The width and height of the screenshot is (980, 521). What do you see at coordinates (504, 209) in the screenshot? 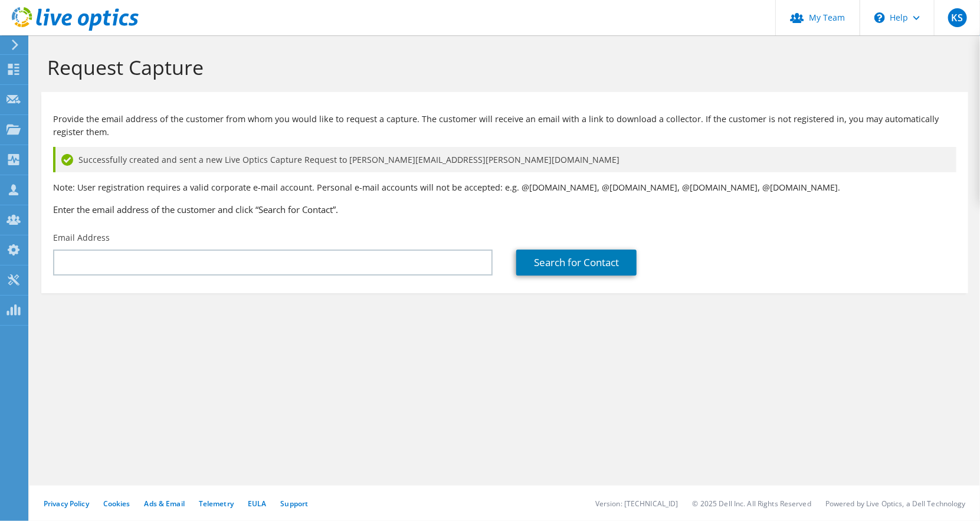
I see `h3: Enter the email address of the customer and click “Search for Contact”.` at bounding box center [504, 209].